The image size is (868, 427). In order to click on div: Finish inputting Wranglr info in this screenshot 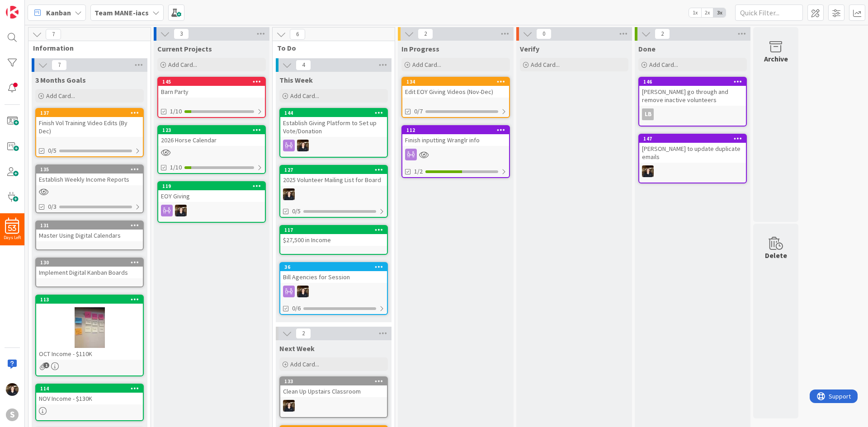, I will do `click(455, 140)`.